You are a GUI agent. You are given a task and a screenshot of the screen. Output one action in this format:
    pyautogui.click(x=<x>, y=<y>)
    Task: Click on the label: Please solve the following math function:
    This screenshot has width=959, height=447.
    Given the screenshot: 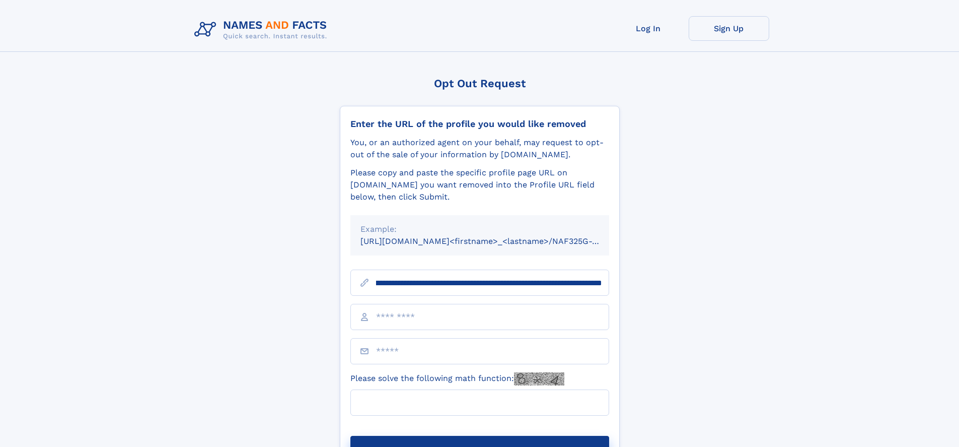 What is the action you would take?
    pyautogui.click(x=457, y=379)
    